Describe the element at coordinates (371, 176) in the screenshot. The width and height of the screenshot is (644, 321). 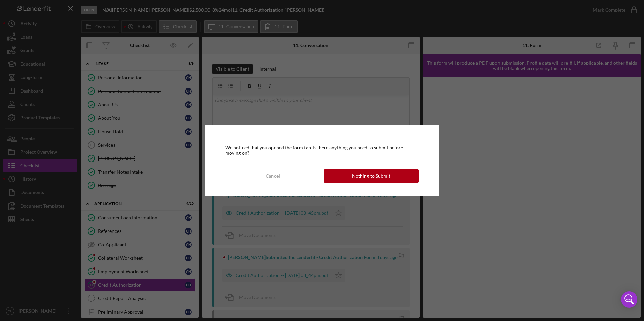
I see `button: Nothing to Submit` at that location.